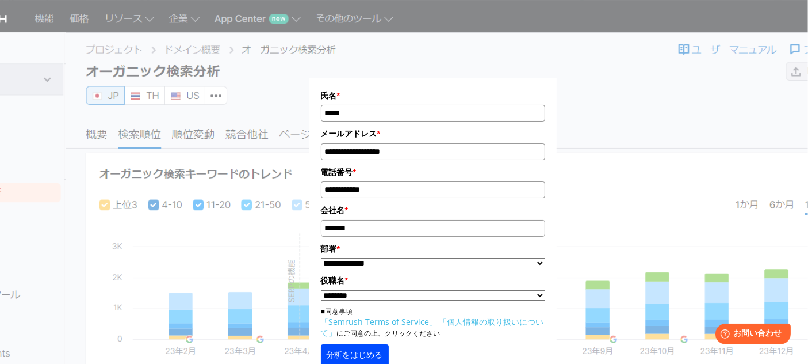 This screenshot has width=808, height=364. What do you see at coordinates (433, 133) in the screenshot?
I see `label: メールアドレス` at bounding box center [433, 133].